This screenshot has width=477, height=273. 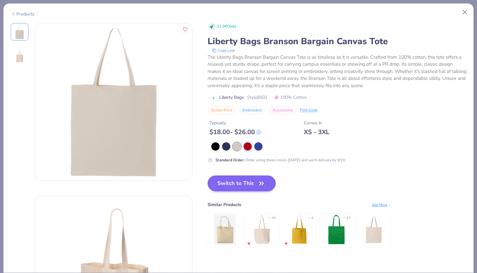 I want to click on img: Liberty Bags Madison Basic Tote, so click(x=299, y=229).